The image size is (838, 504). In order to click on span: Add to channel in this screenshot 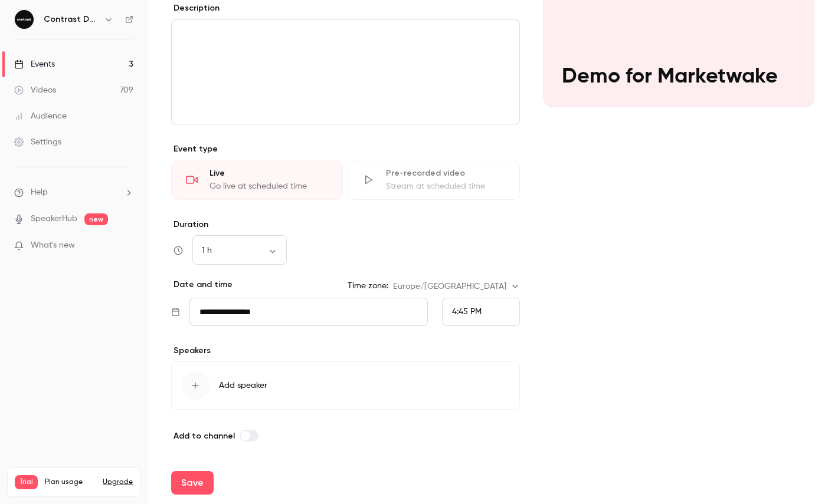, I will do `click(204, 436)`.